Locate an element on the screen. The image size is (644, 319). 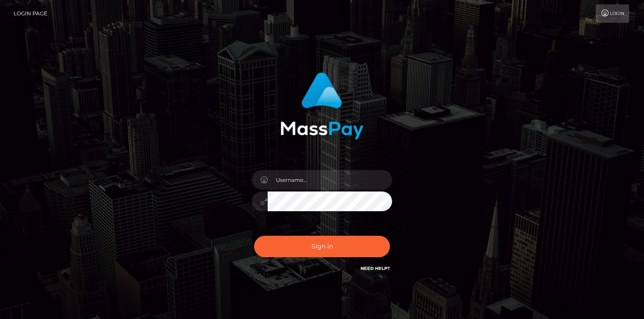
a: Need Help? is located at coordinates (375, 268).